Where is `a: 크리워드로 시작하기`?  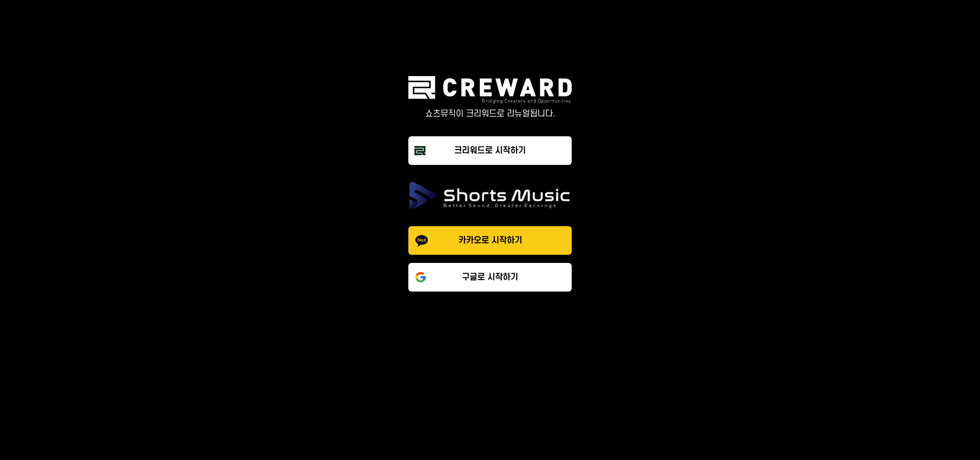 a: 크리워드로 시작하기 is located at coordinates (490, 150).